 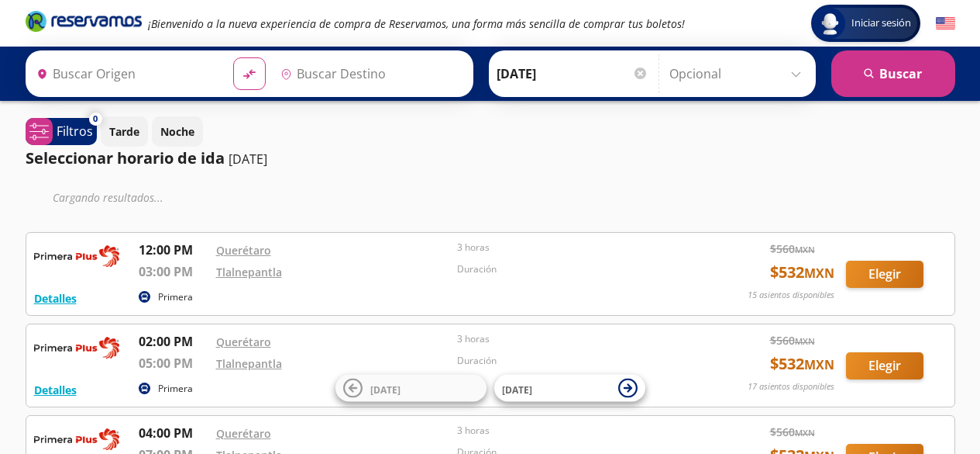 What do you see at coordinates (791, 295) in the screenshot?
I see `p: 15 asientos disponibles` at bounding box center [791, 295].